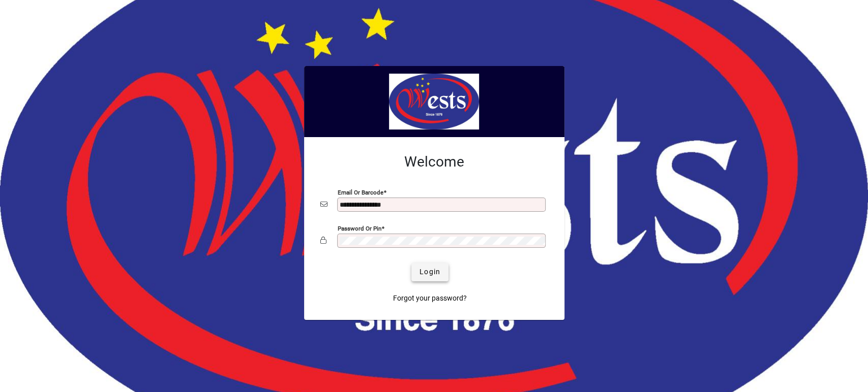 Image resolution: width=868 pixels, height=392 pixels. I want to click on a: Forgot your password?, so click(430, 299).